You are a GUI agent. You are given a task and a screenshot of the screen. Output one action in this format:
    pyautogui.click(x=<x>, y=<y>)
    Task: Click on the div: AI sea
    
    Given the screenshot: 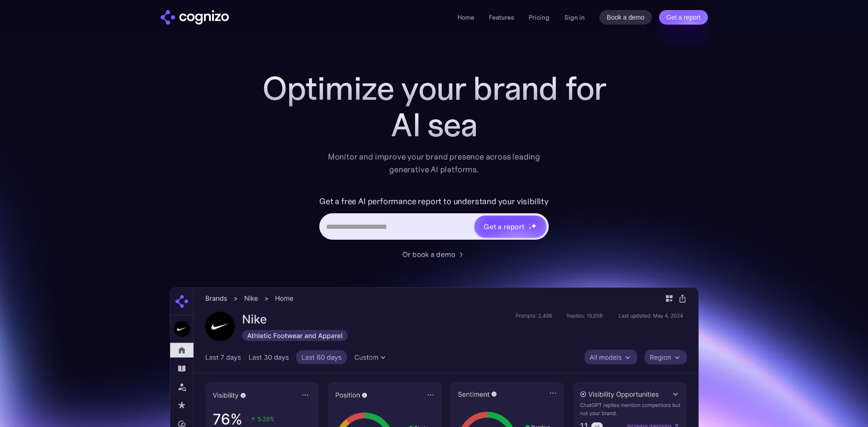 What is the action you would take?
    pyautogui.click(x=434, y=125)
    